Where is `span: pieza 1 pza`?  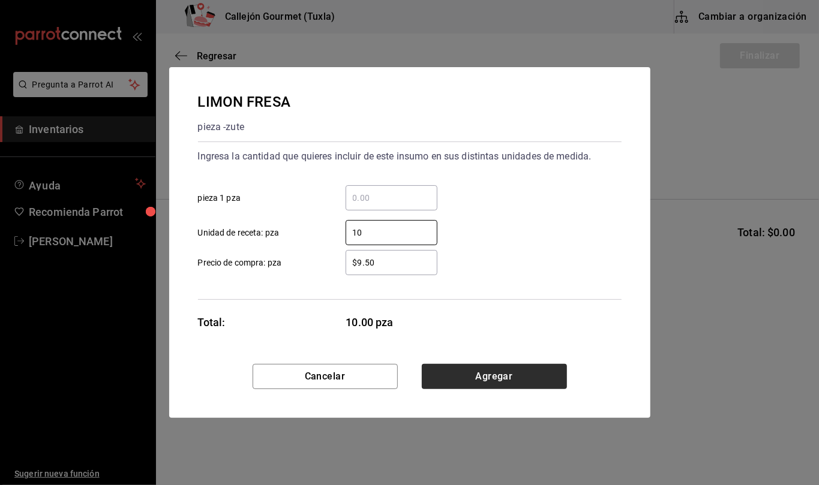
span: pieza 1 pza is located at coordinates (219, 198).